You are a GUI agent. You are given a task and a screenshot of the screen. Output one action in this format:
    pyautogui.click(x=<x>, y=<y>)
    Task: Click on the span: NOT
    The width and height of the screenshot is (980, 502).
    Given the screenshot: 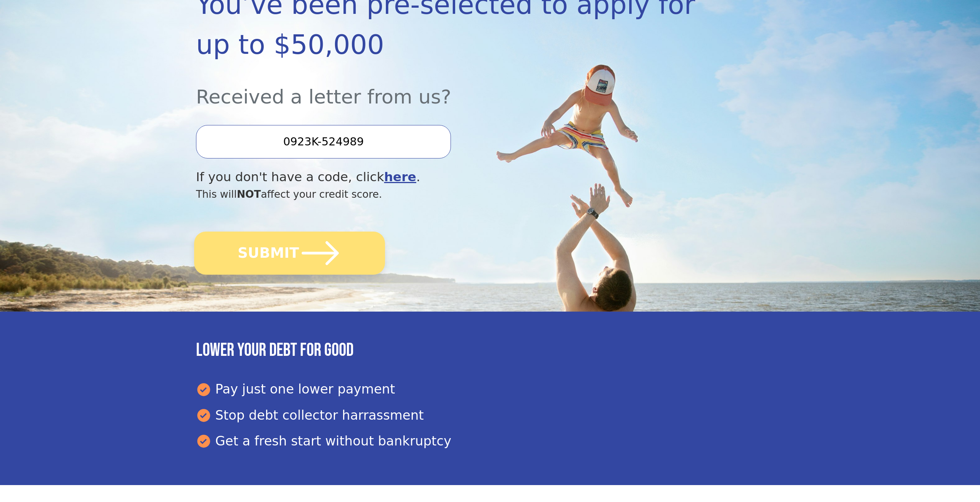 What is the action you would take?
    pyautogui.click(x=249, y=194)
    